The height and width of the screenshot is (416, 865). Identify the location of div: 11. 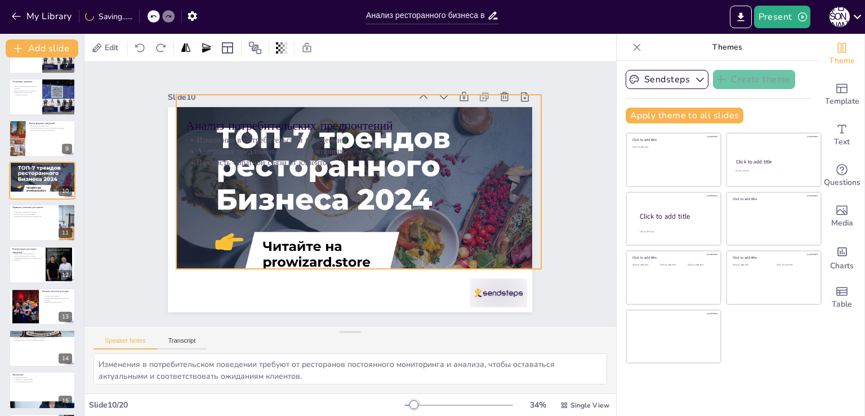
(65, 233).